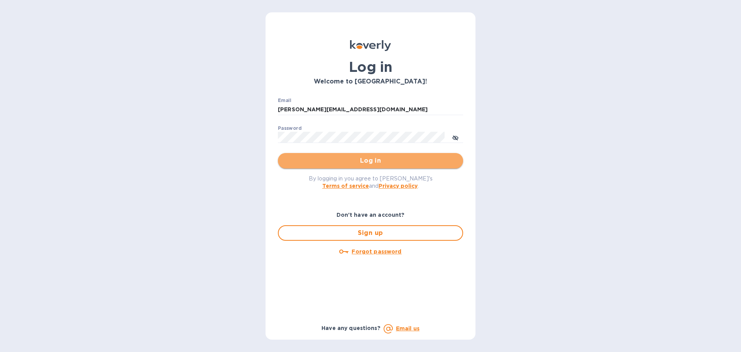 The image size is (741, 352). What do you see at coordinates (371, 233) in the screenshot?
I see `button: Sign up` at bounding box center [371, 233].